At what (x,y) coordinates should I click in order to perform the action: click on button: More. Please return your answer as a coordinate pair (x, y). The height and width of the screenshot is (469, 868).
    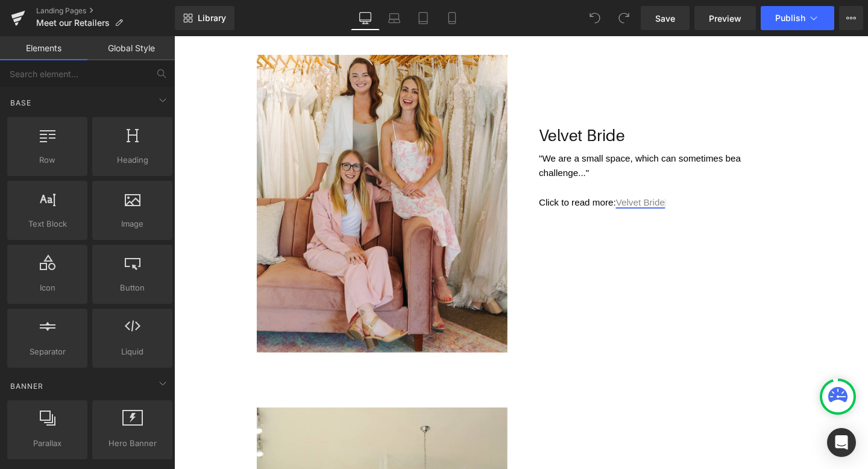
    Looking at the image, I should click on (851, 18).